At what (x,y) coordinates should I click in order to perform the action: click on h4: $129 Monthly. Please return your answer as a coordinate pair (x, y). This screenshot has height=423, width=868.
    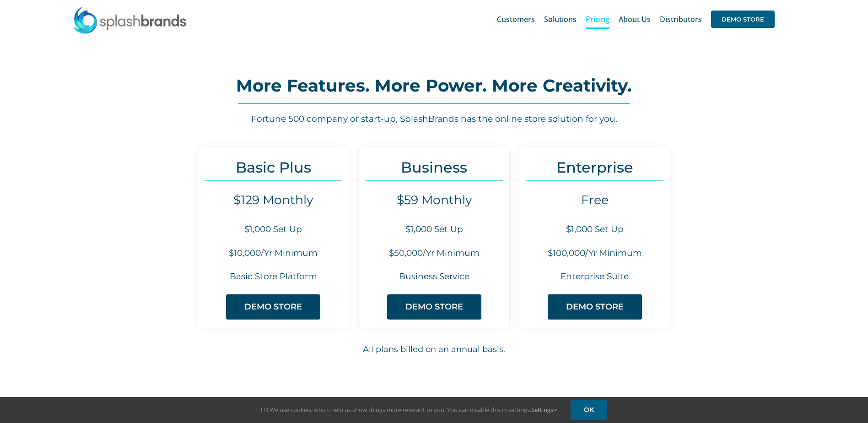
    Looking at the image, I should click on (273, 200).